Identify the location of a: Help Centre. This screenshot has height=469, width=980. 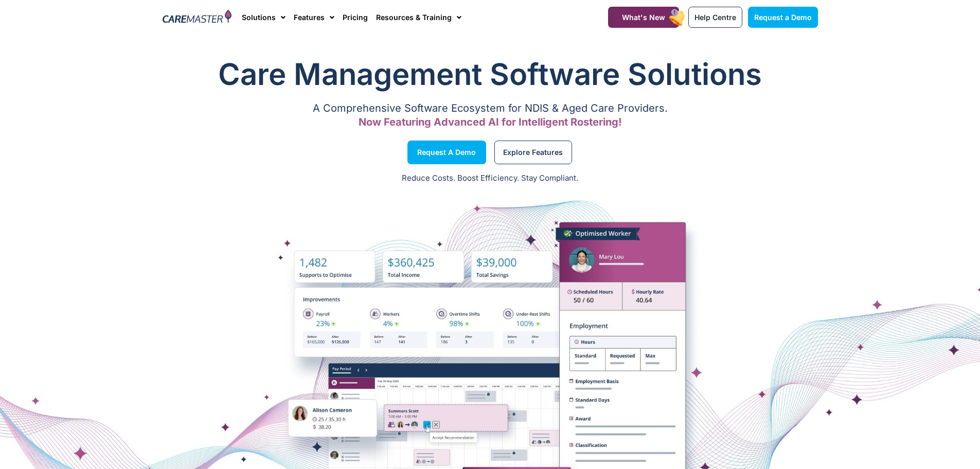
(715, 17).